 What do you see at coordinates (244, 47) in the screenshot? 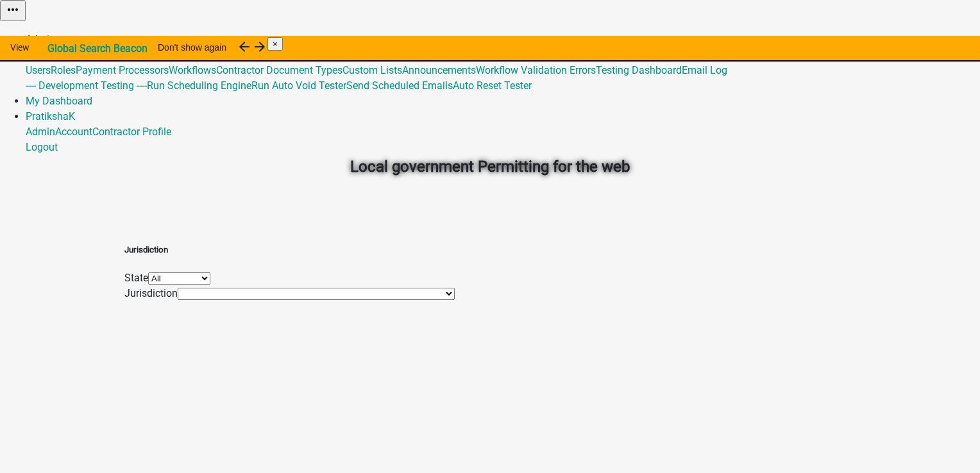
I see `i: arrow_back` at bounding box center [244, 47].